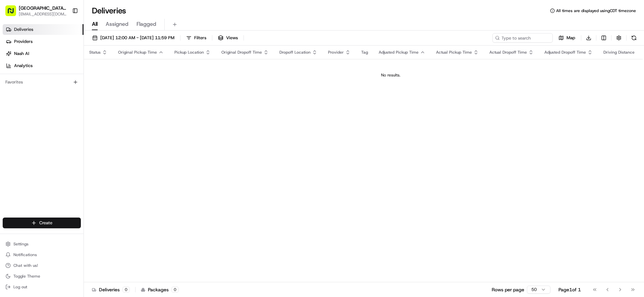 The width and height of the screenshot is (644, 297). Describe the element at coordinates (23, 42) in the screenshot. I see `span: Providers` at that location.